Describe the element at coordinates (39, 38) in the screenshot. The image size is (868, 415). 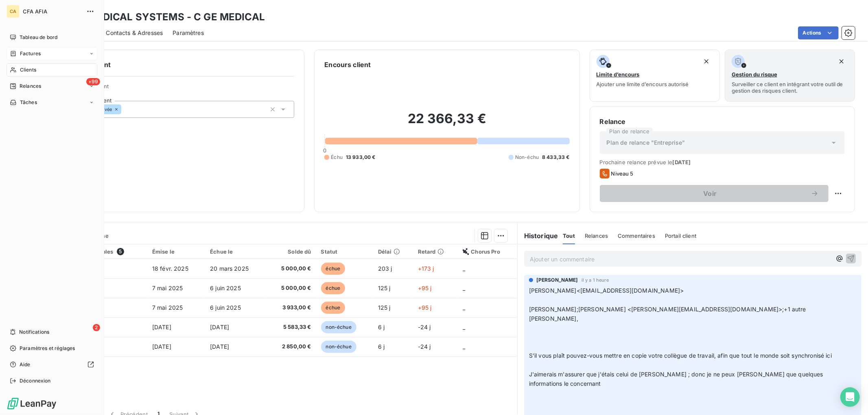
I see `span: Tableau de bord` at that location.